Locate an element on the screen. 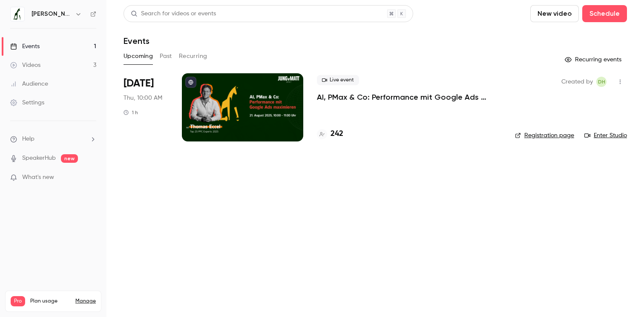  span: Plan usage is located at coordinates (50, 302).